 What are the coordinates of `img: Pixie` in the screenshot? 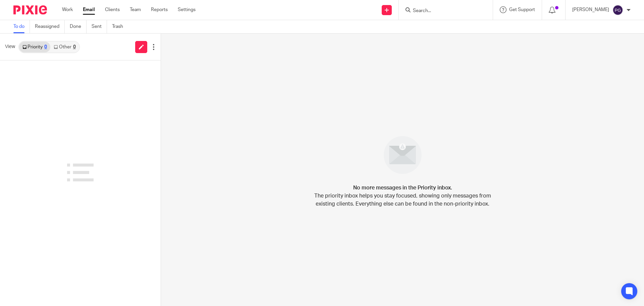 It's located at (30, 10).